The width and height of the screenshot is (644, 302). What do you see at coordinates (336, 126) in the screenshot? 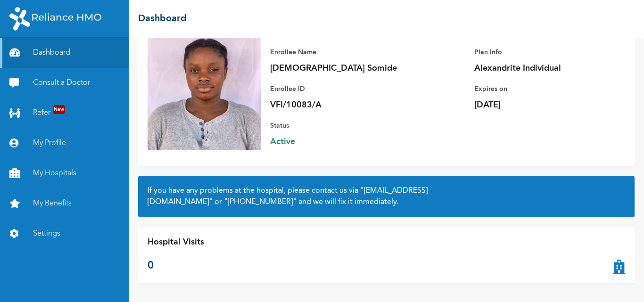
I see `p: Status` at bounding box center [336, 126].